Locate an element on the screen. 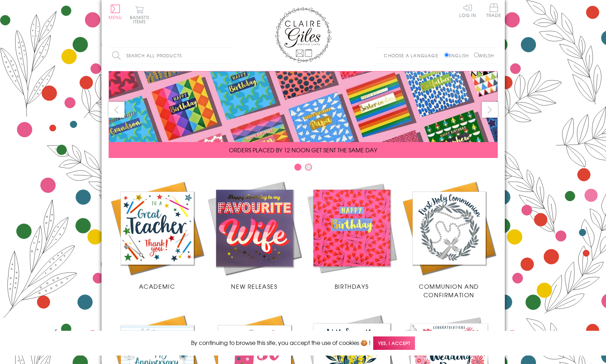  span: Communion and Confirmation is located at coordinates (449, 290).